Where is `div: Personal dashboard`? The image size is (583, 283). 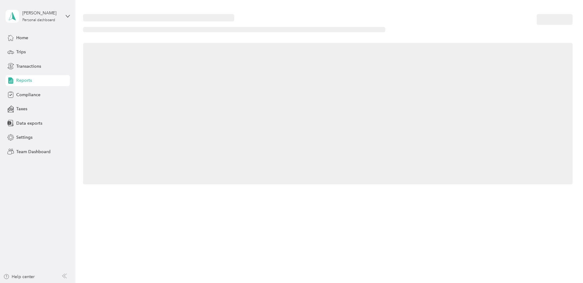
div: Personal dashboard is located at coordinates (39, 20).